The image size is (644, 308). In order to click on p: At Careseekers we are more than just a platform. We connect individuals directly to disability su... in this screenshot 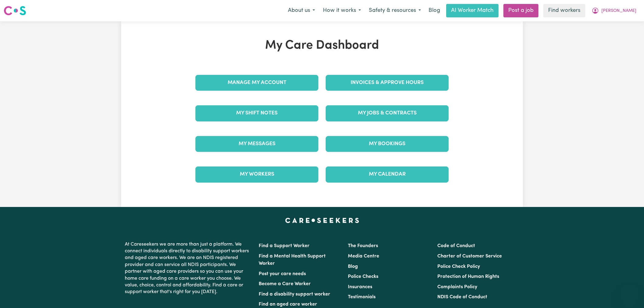, I will do `click(188, 268)`.